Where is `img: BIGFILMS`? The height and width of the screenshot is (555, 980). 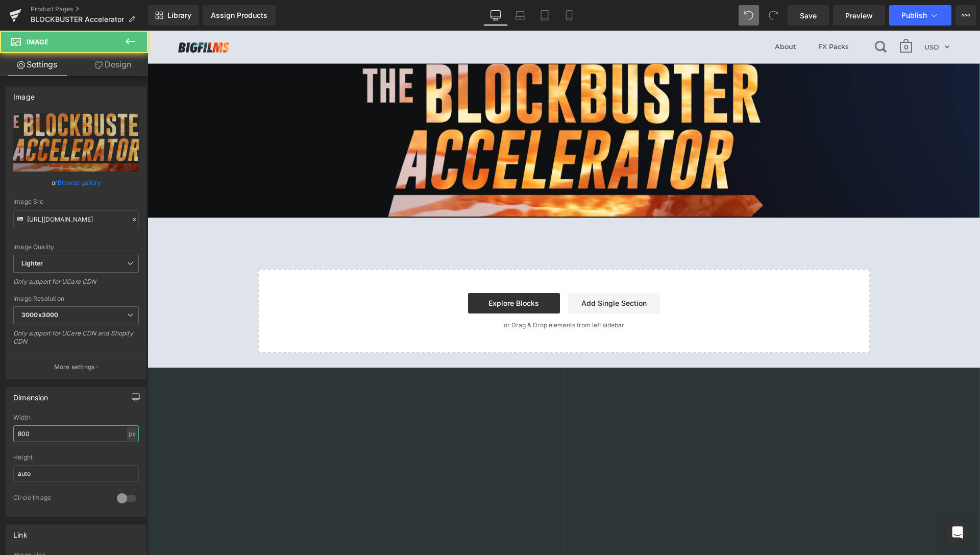
img: BIGFILMS is located at coordinates (56, 17).